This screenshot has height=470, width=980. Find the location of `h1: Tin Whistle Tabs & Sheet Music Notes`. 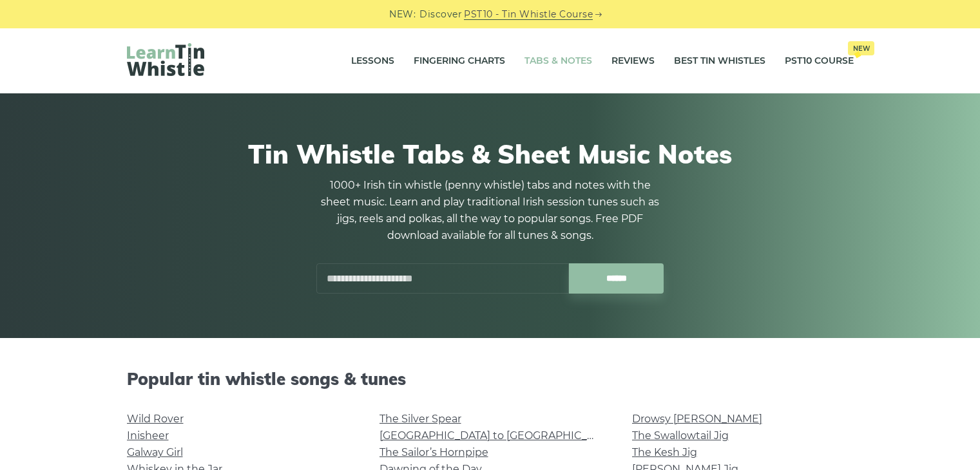

h1: Tin Whistle Tabs & Sheet Music Notes is located at coordinates (490, 154).